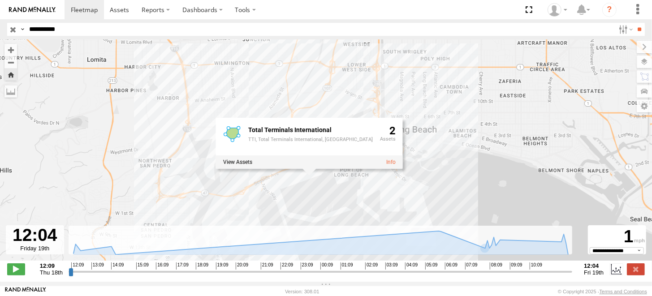 The height and width of the screenshot is (296, 652). I want to click on span: 04:09, so click(411, 266).